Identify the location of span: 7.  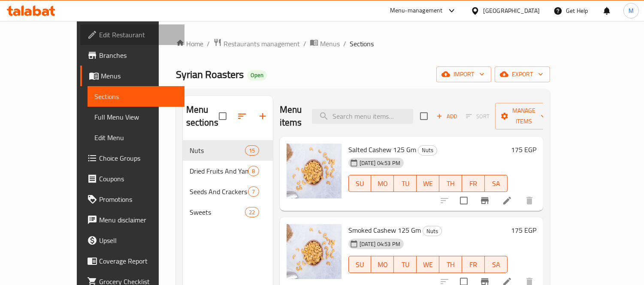
(253, 192).